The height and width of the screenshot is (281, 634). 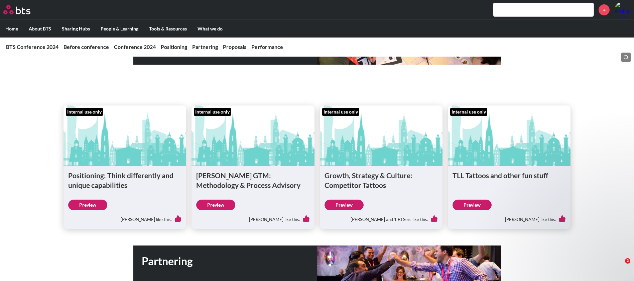 I want to click on label: What we do, so click(x=210, y=29).